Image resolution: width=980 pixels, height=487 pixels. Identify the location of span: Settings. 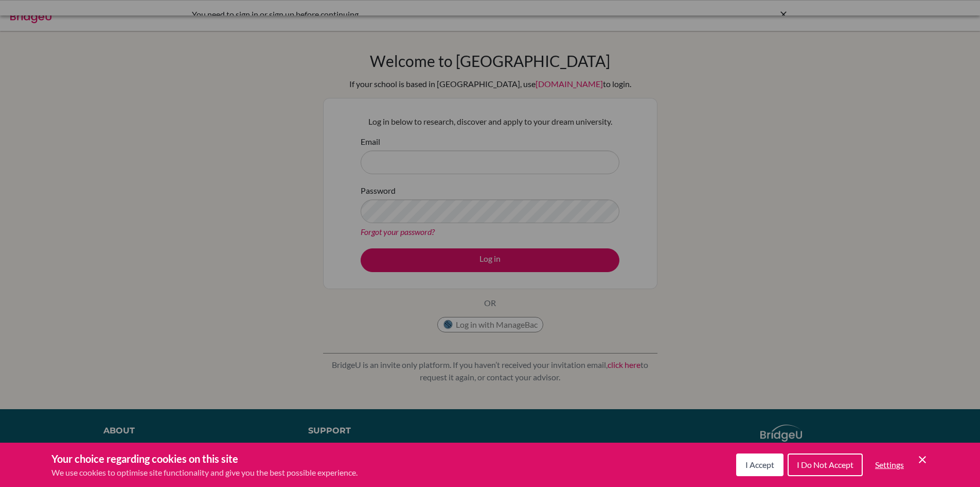
(889, 464).